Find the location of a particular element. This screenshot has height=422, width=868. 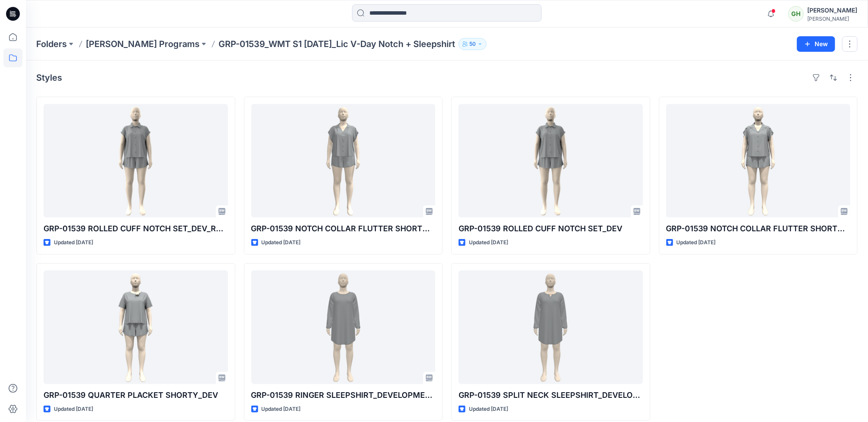

p: GRP-01539 RINGER SLEEPSHIRT_DEVELOPMENT is located at coordinates (343, 395).